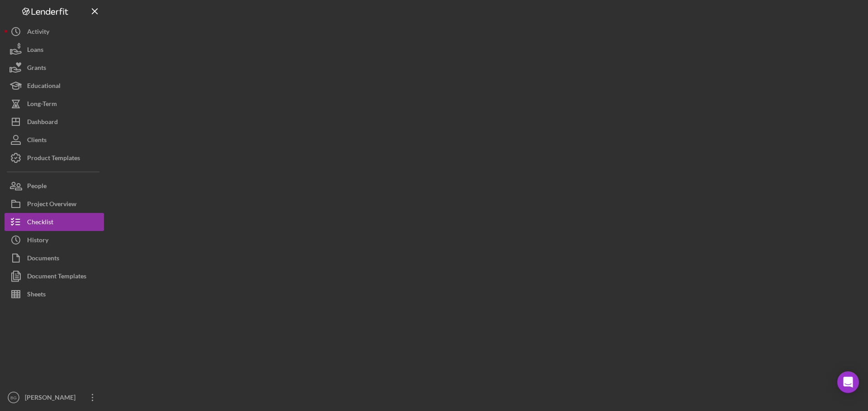  Describe the element at coordinates (54, 240) in the screenshot. I see `a: History` at that location.